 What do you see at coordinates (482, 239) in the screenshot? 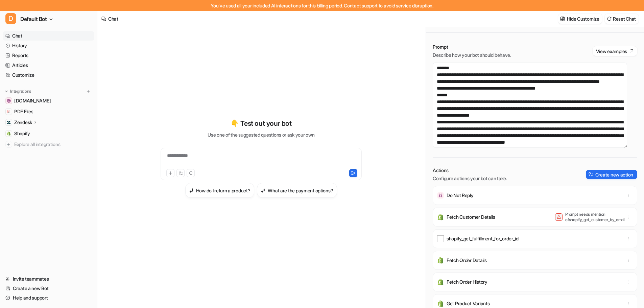
I see `p: shopify_get_fulfillment_for_order_id` at bounding box center [482, 239].